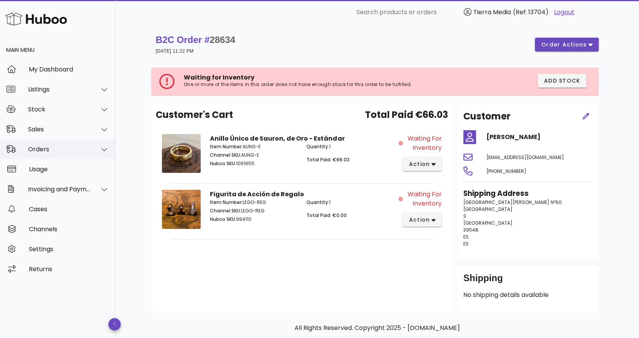 This screenshot has height=338, width=639. I want to click on span: Total Paid: €0.00, so click(327, 215).